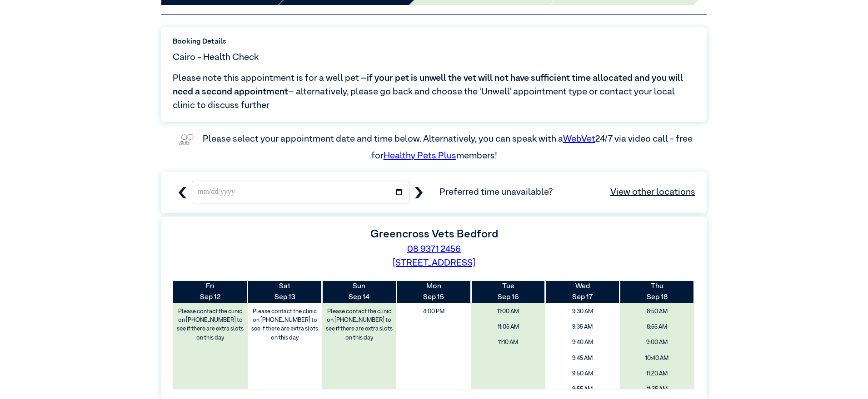 The image size is (868, 399). Describe the element at coordinates (583, 312) in the screenshot. I see `span: 9:30 AM` at that location.